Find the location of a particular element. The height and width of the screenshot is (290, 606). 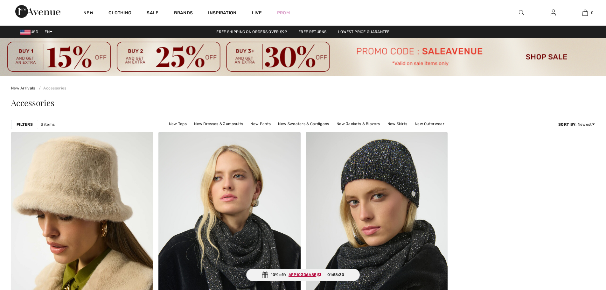

a: New Dresses & Jumpsuits is located at coordinates (219, 124).